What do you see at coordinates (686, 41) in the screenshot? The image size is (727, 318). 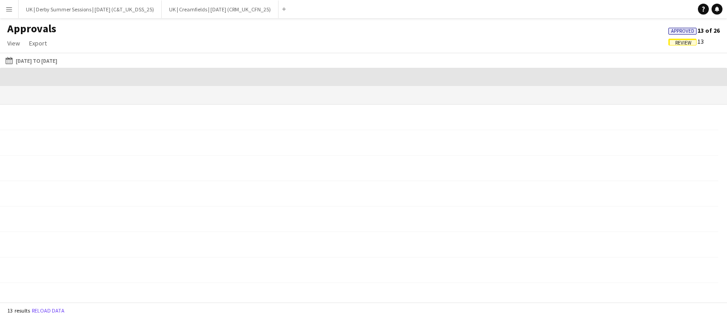 I see `span: 13` at bounding box center [686, 41].